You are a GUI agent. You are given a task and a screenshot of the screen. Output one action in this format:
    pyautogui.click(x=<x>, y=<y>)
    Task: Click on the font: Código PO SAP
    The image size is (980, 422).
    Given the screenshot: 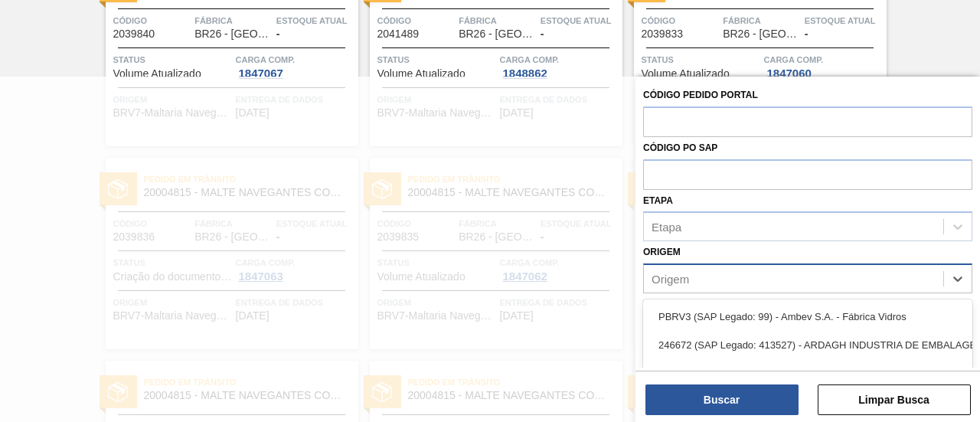 What is the action you would take?
    pyautogui.click(x=680, y=148)
    